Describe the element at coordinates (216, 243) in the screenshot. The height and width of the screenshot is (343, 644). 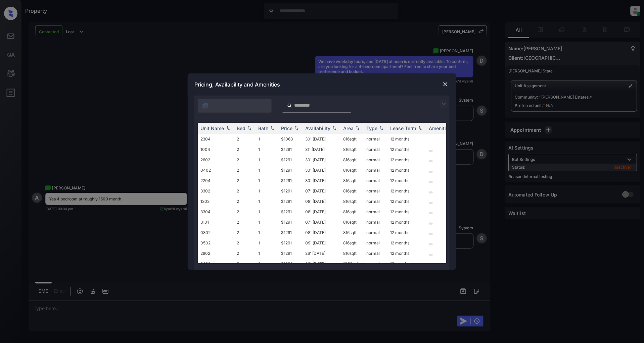
I see `td: 0502` at that location.